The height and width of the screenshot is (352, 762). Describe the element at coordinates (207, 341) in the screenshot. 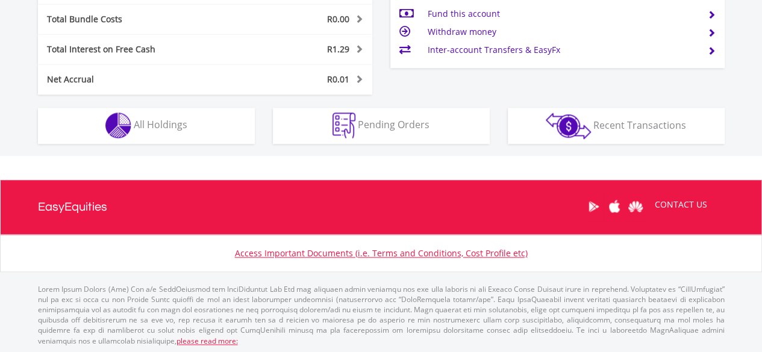

I see `a: please read more:` at that location.